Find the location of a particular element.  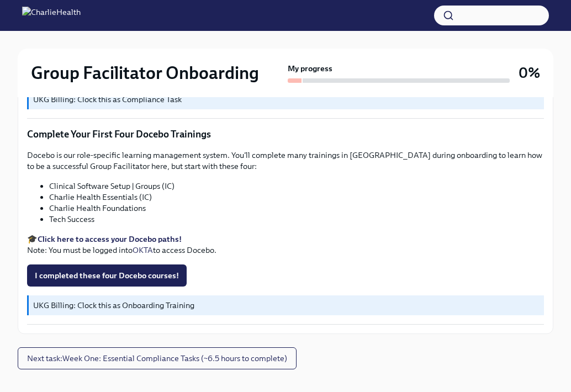

button: I completed these four Docebo courses! is located at coordinates (106, 276).